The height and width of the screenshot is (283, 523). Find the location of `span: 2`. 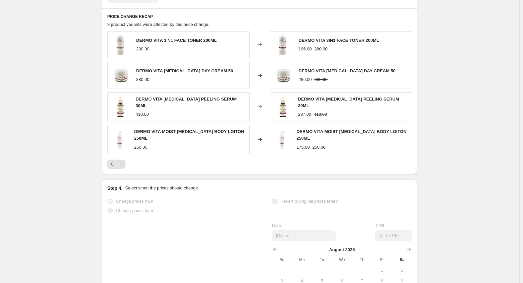

span: 2 is located at coordinates (402, 271).